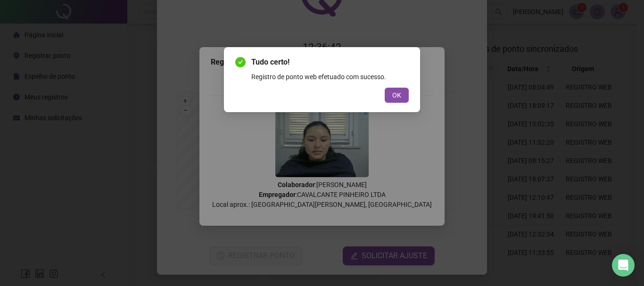 The width and height of the screenshot is (644, 286). I want to click on button: OK, so click(397, 95).